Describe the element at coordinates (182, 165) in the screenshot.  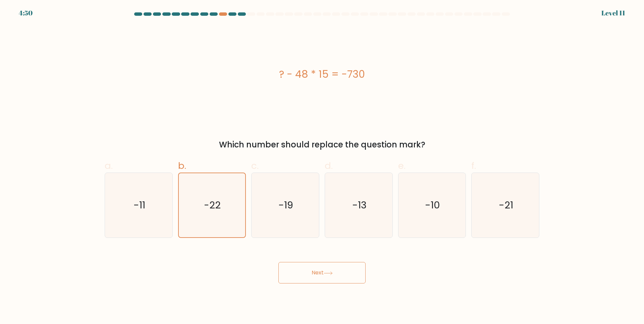
I see `span: b.` at that location.